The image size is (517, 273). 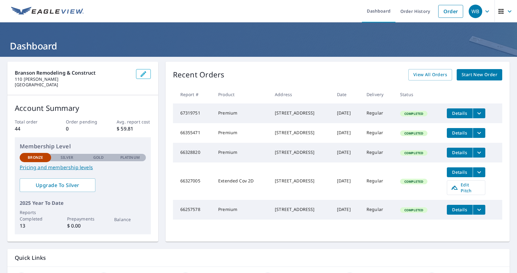 What do you see at coordinates (73, 73) in the screenshot?
I see `p: Branson Remodeling & Construct` at bounding box center [73, 73].